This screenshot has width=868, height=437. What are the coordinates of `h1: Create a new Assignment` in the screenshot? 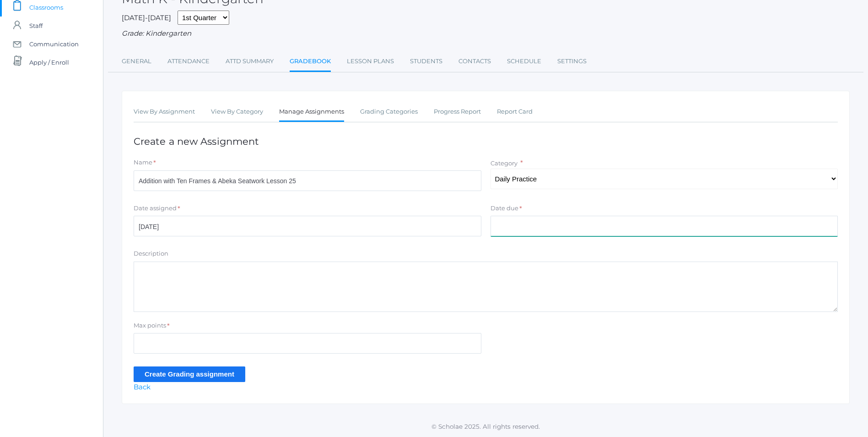 It's located at (485, 141).